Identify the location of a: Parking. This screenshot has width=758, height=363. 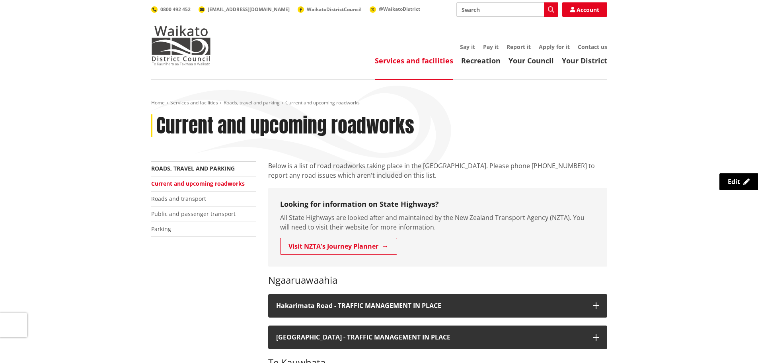
(161, 229).